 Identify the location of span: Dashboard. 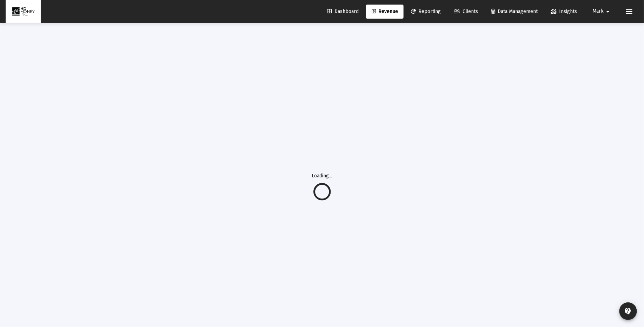
(343, 11).